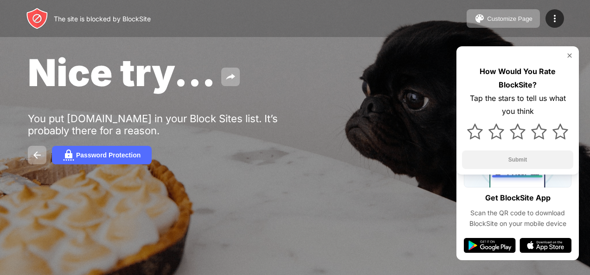 The image size is (590, 275). What do you see at coordinates (479, 19) in the screenshot?
I see `img: pallet.svg` at bounding box center [479, 19].